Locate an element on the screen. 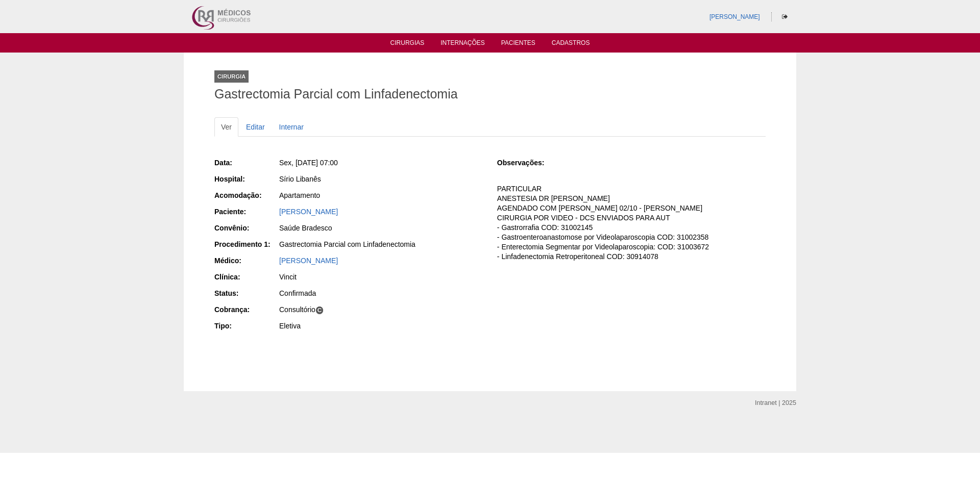 The width and height of the screenshot is (980, 486). div: Clínica: is located at coordinates (246, 277).